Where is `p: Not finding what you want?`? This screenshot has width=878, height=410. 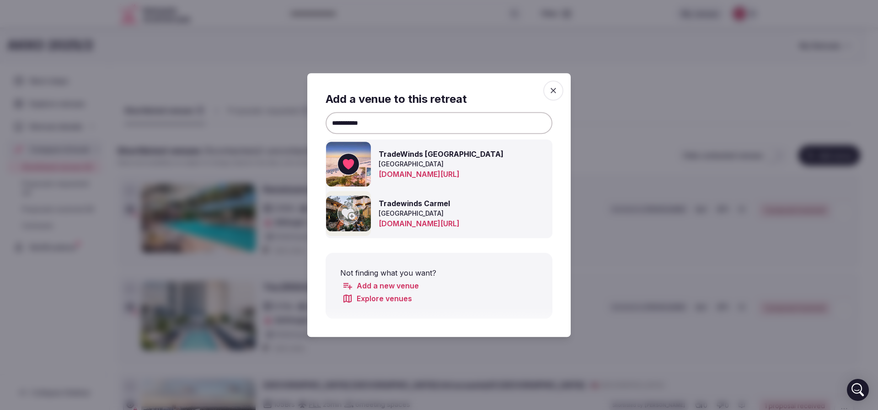
p: Not finding what you want? is located at coordinates (439, 273).